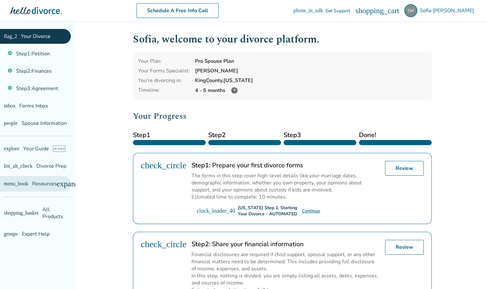 The height and width of the screenshot is (289, 487). I want to click on span: AI beta, so click(59, 149).